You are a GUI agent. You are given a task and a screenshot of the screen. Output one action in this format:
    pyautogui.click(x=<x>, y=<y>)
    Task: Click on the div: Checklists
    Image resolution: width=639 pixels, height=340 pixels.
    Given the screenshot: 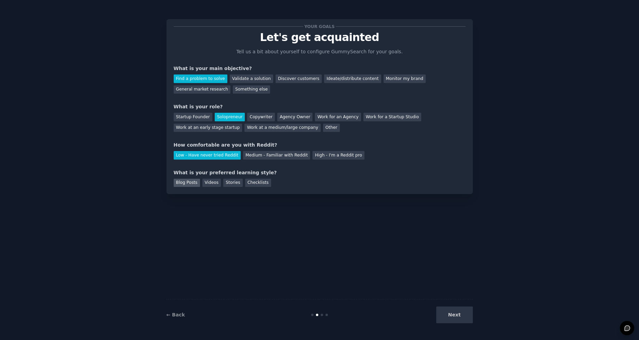 What is the action you would take?
    pyautogui.click(x=258, y=183)
    